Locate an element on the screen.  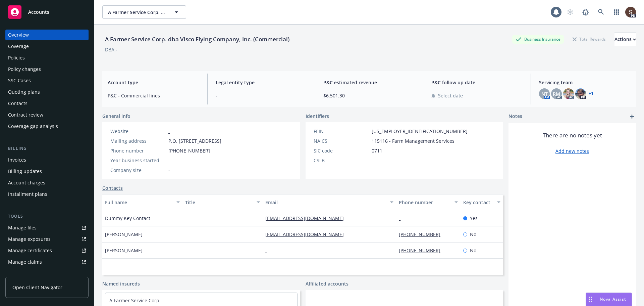
span: $6,501.30 is located at coordinates (369, 96).